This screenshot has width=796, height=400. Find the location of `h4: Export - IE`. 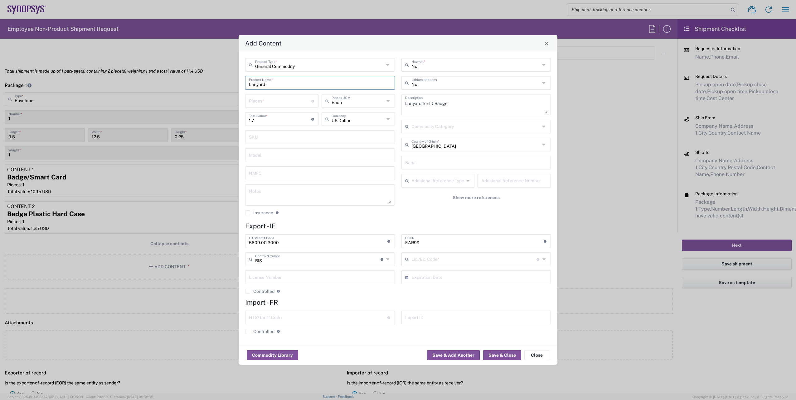

h4: Export - IE is located at coordinates (398, 226).